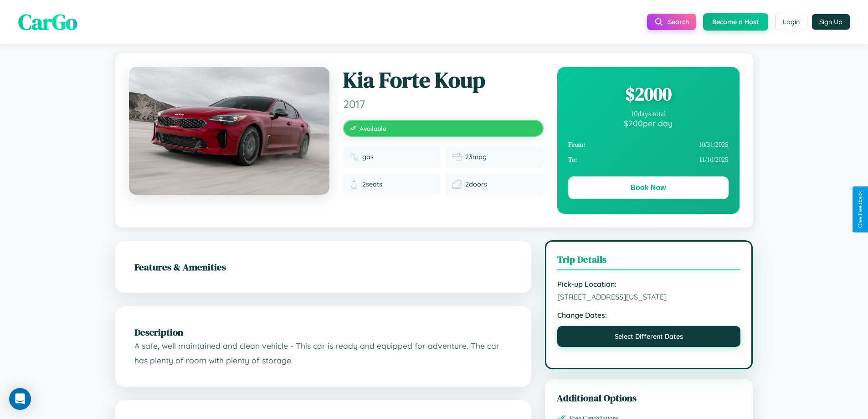  What do you see at coordinates (649, 337) in the screenshot?
I see `button: Select Different Dates` at bounding box center [649, 337].